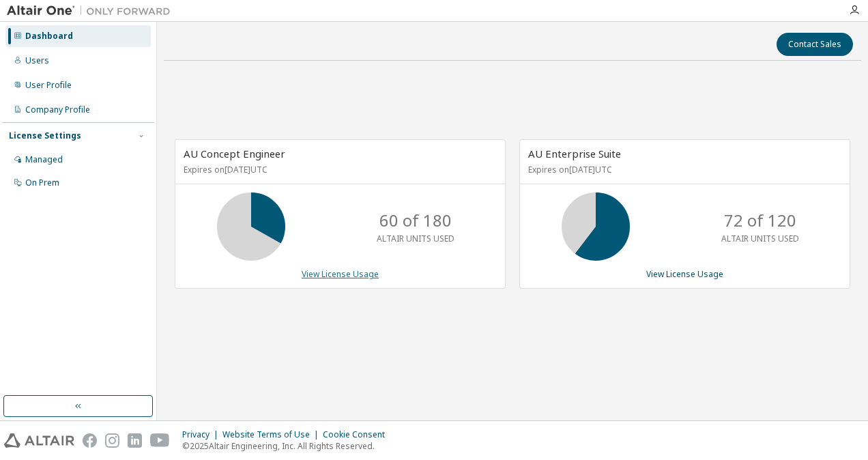 The width and height of the screenshot is (868, 460). What do you see at coordinates (58, 110) in the screenshot?
I see `div: Company Profile` at bounding box center [58, 110].